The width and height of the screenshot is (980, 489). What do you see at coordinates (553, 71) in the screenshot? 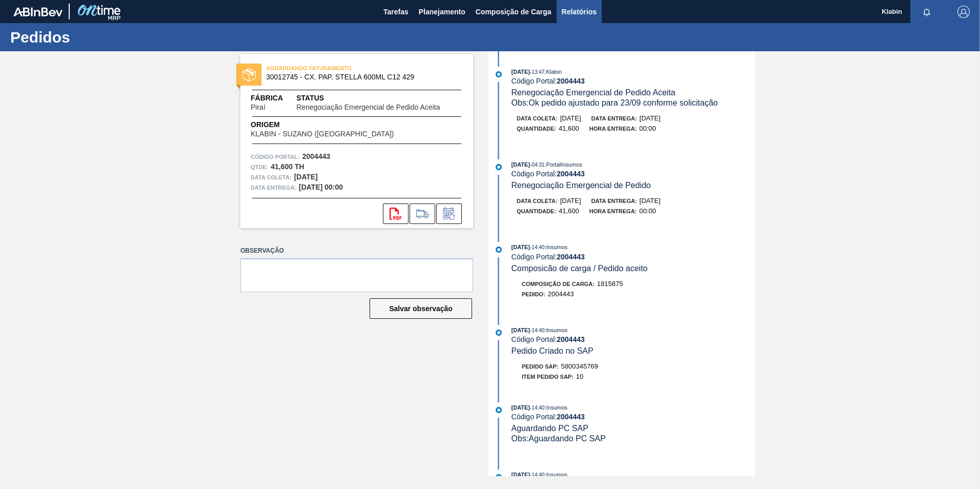
I see `span: : Klabin` at bounding box center [553, 71].